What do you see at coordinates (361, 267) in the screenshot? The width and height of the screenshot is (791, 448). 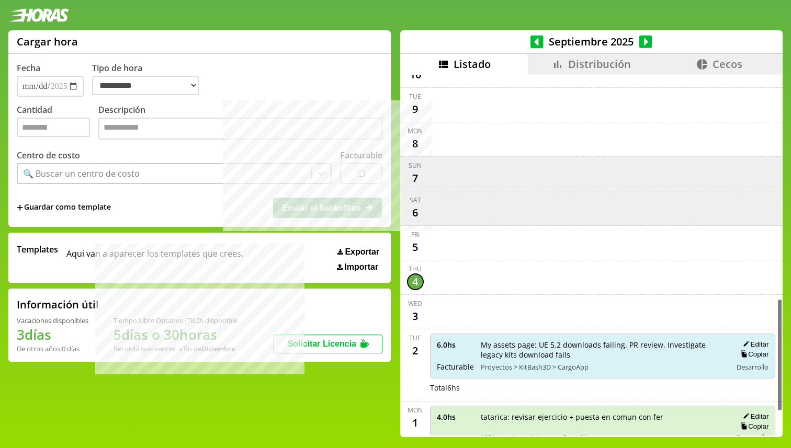 I see `span: Importar` at bounding box center [361, 267].